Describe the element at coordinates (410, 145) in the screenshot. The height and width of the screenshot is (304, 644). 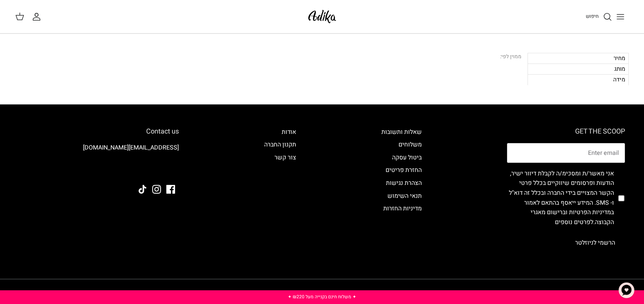
I see `a: משלוחים` at that location.